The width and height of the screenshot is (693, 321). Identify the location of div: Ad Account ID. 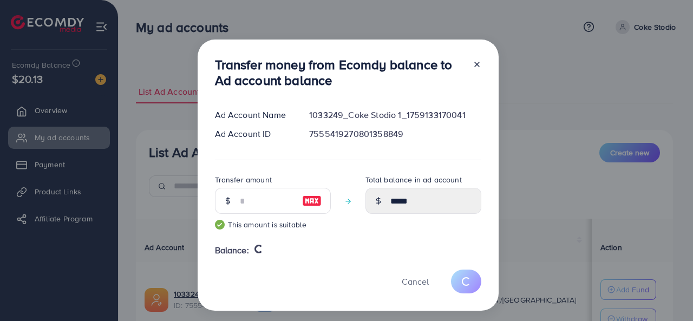
(253, 134).